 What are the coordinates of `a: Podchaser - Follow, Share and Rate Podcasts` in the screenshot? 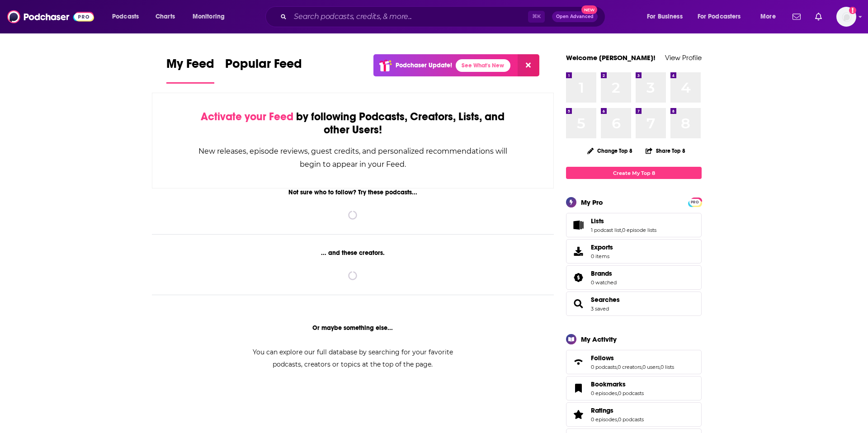 It's located at (51, 16).